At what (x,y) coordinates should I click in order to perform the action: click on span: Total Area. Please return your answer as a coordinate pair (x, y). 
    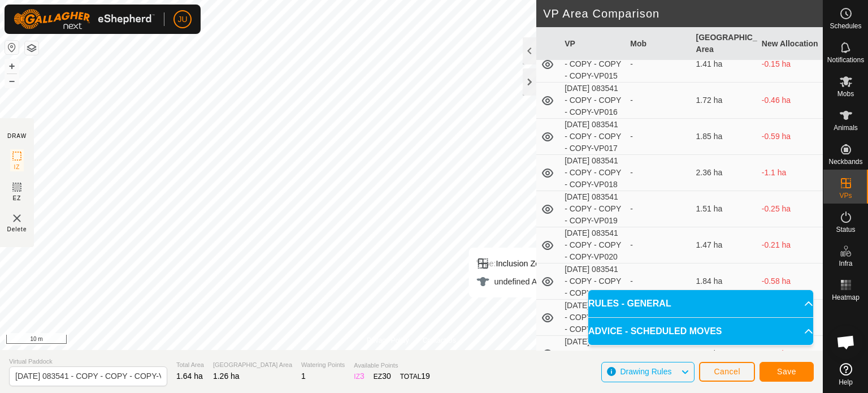
    Looking at the image, I should click on (190, 365).